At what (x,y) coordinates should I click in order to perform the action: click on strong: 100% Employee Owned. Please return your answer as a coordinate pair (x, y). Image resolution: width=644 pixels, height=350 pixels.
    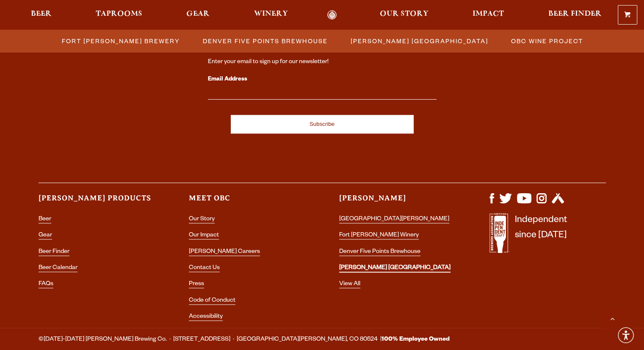
    Looking at the image, I should click on (415, 340).